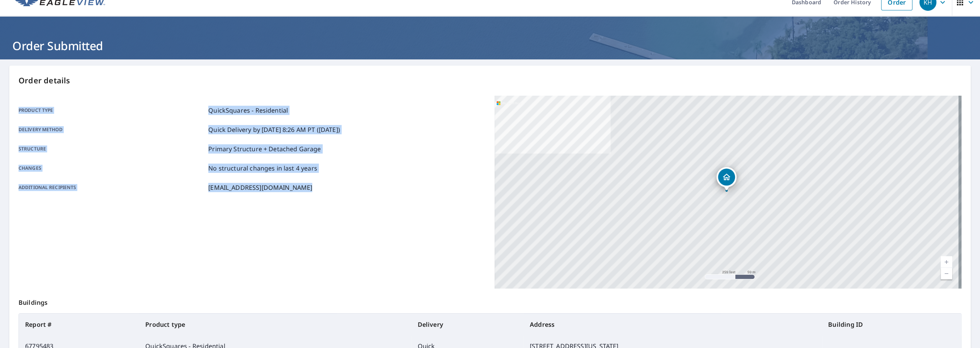  What do you see at coordinates (727, 179) in the screenshot?
I see `div: Dropped pin, building 1, Residential property, 408 S Alexander Ave Washington, GA 30673` at bounding box center [727, 179].